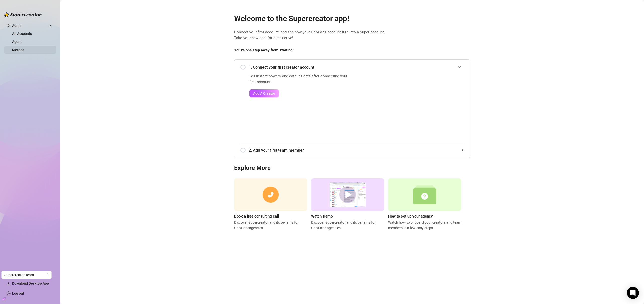 The height and width of the screenshot is (304, 644). Describe the element at coordinates (352, 168) in the screenshot. I see `h3: Explore More` at that location.